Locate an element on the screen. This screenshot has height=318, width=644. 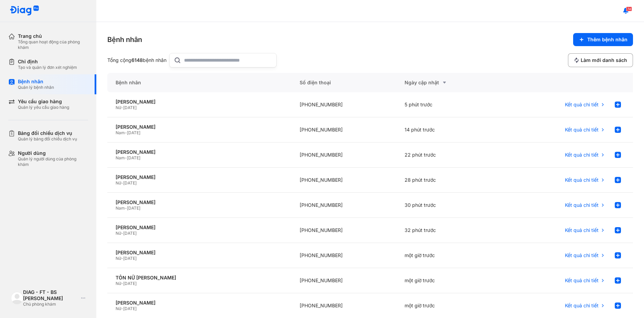
div: Chủ phòng khám is located at coordinates (51, 305).